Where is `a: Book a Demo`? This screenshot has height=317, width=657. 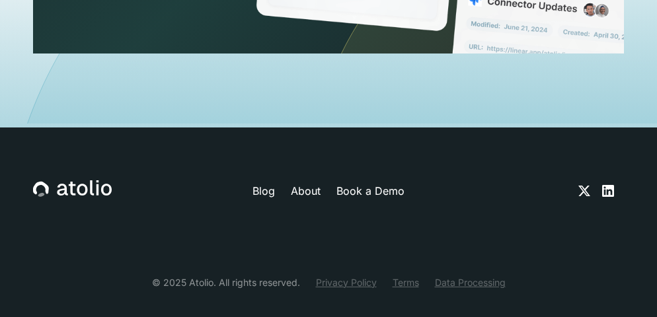
a: Book a Demo is located at coordinates (370, 191).